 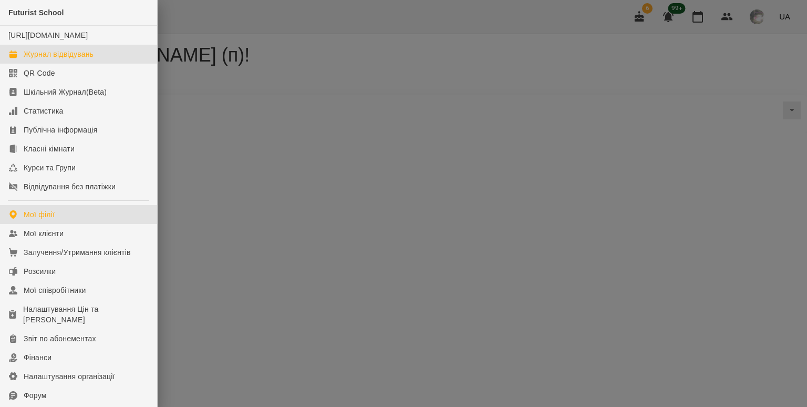 I want to click on div: Відвідування без платіжки, so click(x=69, y=187).